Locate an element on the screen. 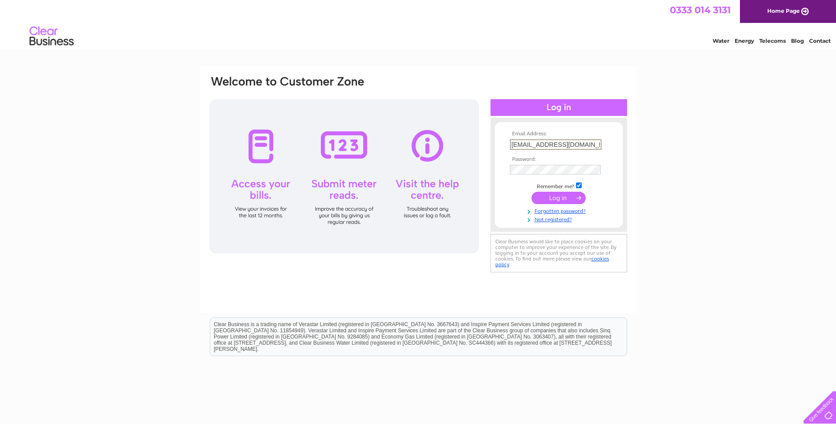 Image resolution: width=836 pixels, height=424 pixels. a: Water is located at coordinates (721, 41).